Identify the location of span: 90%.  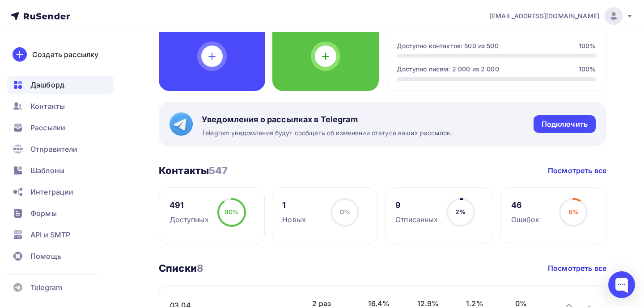
(231, 212).